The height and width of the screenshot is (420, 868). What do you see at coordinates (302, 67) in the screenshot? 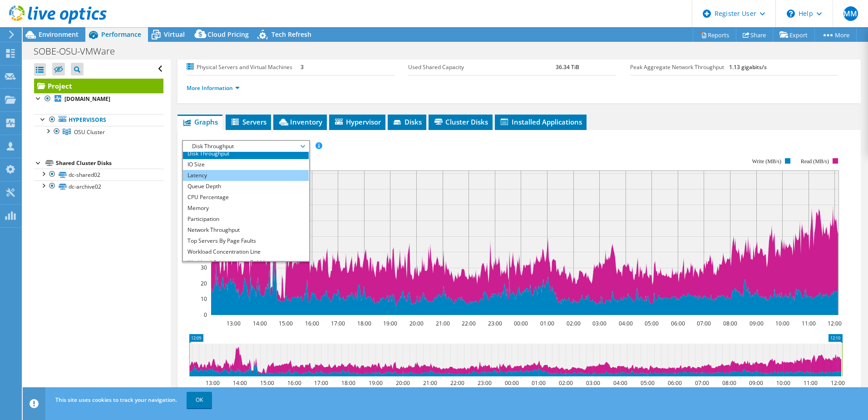
I see `b: 3` at bounding box center [302, 67].